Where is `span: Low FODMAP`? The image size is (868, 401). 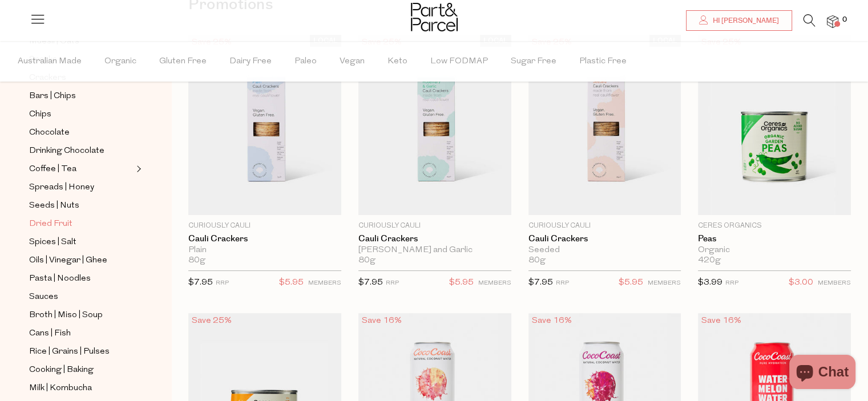
span: Low FODMAP is located at coordinates (458, 62).